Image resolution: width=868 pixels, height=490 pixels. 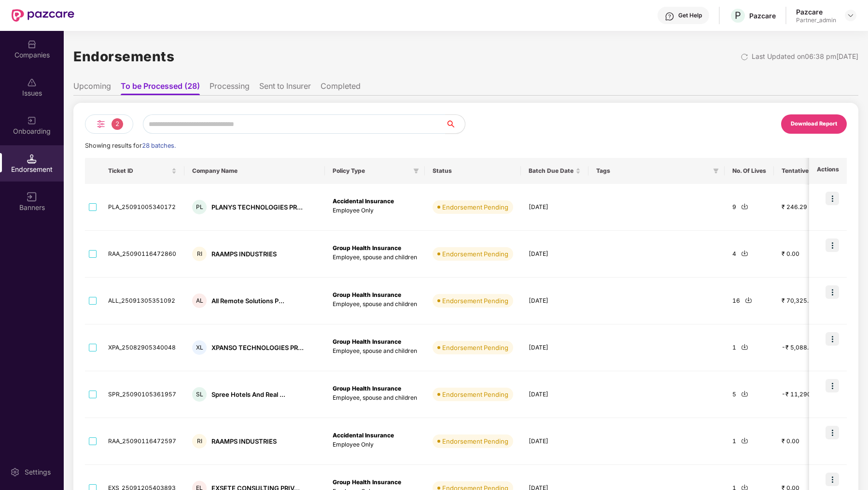 I want to click on img: svg+xml;base64,PHN2ZyBpZD0iSGVscC0zMngzMiIgeG1sbnM9Imh0dHA6Ly93d3cudzMub3JnLzIwMDAvc3ZnIiB3aWR0aD..., so click(x=669, y=16).